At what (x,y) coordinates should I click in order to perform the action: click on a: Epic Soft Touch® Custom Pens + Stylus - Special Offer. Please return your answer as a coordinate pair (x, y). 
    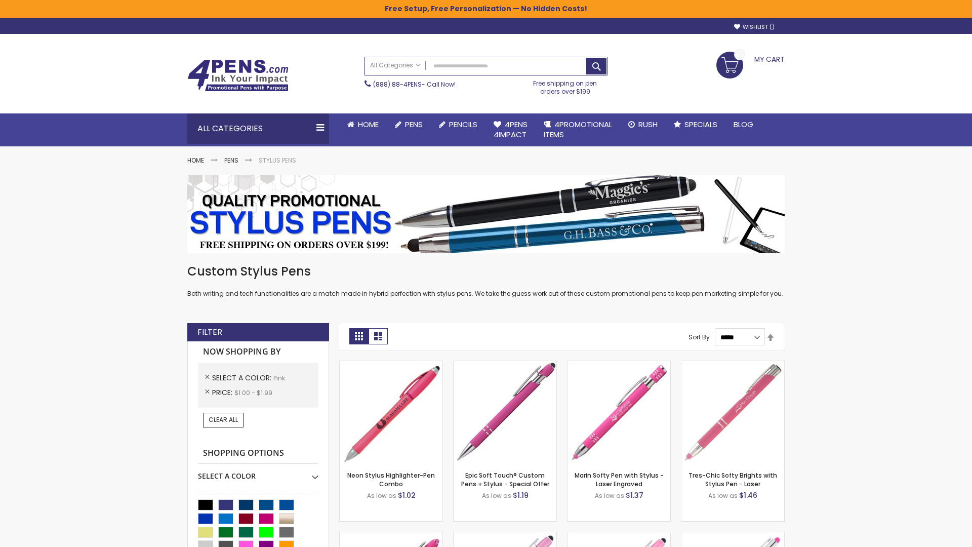
    Looking at the image, I should click on (505, 479).